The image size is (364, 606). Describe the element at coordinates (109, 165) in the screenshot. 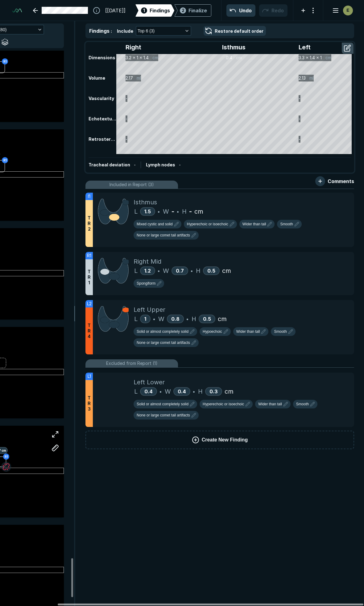

I see `span: Tracheal deviation` at that location.